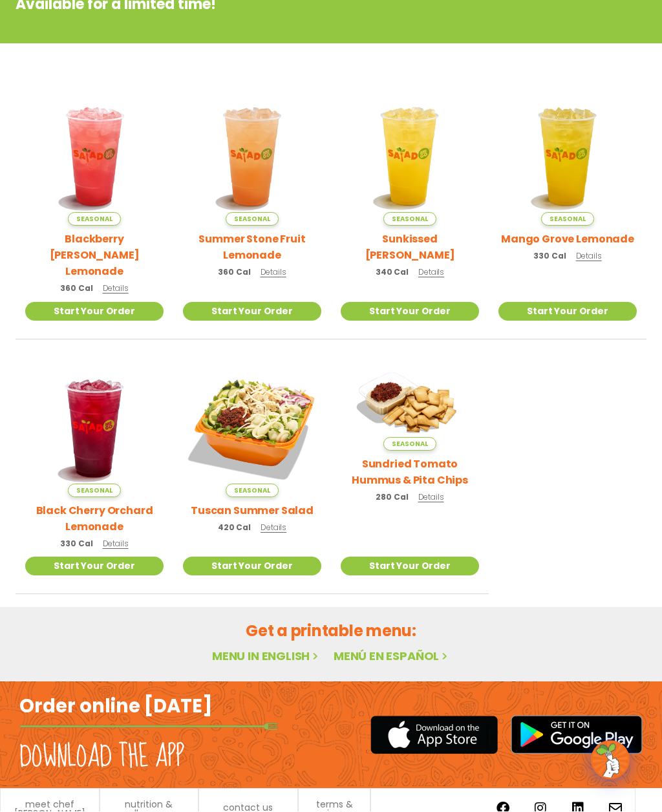  Describe the element at coordinates (252, 157) in the screenshot. I see `img: Product photo for Summer Stone Fruit Lemonade` at that location.